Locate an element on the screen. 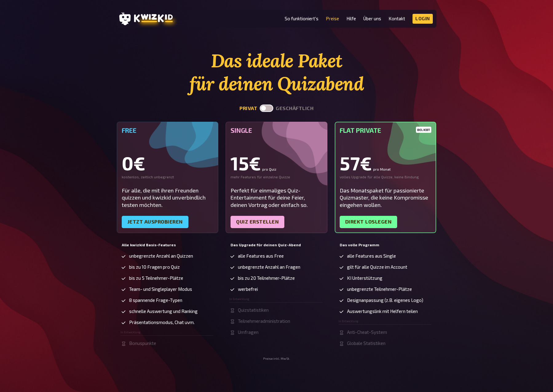 The height and width of the screenshot is (392, 553). h1: Das ideale Paket für deinen Quizabend is located at coordinates (276, 73).